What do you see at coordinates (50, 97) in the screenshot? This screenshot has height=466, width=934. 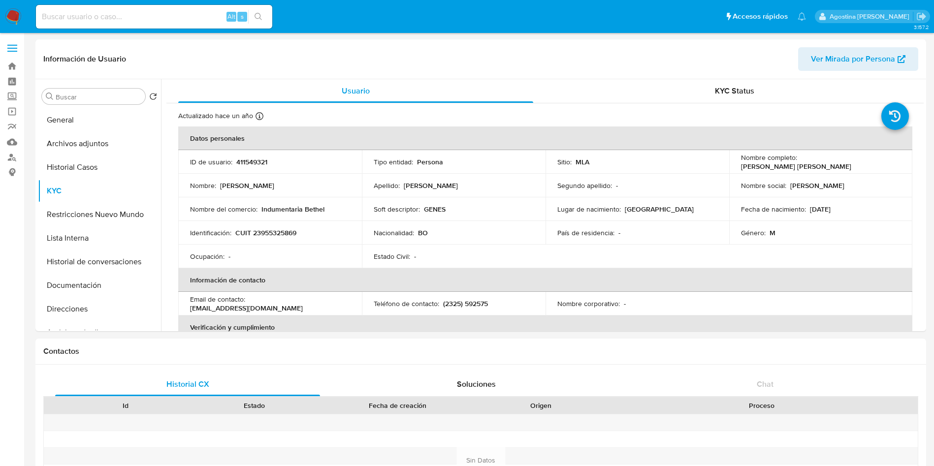 I see `button: Buscar` at bounding box center [50, 97].